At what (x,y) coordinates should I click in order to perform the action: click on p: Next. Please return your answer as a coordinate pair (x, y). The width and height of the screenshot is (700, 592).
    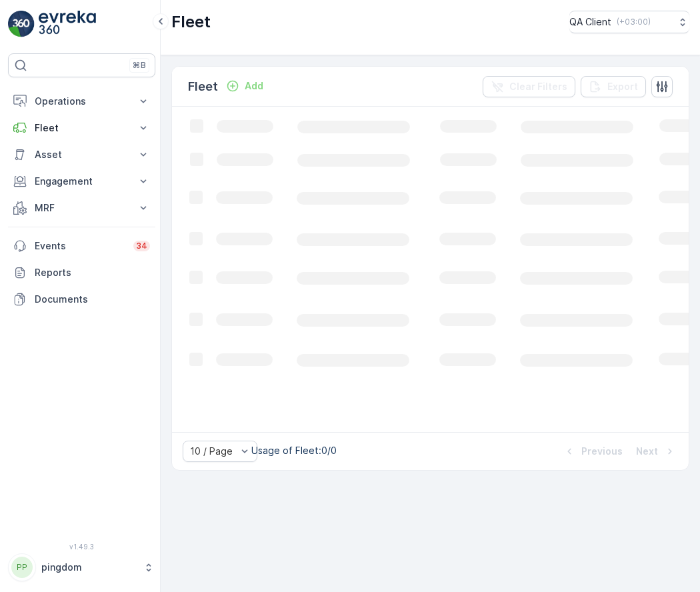
    Looking at the image, I should click on (647, 451).